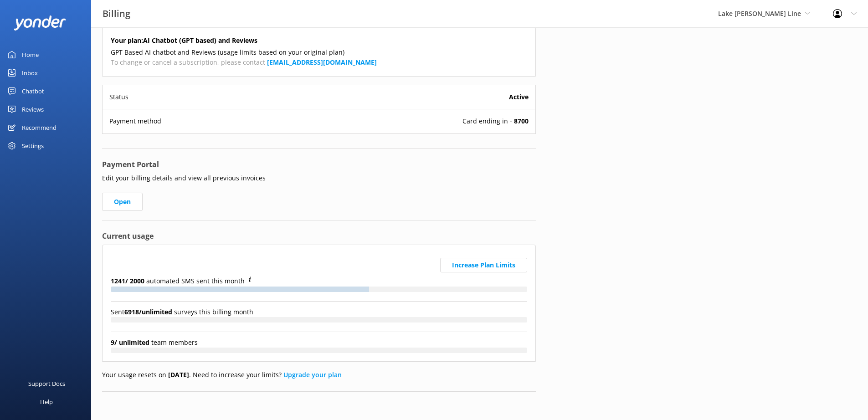 This screenshot has width=868, height=420. I want to click on div: Reviews, so click(33, 110).